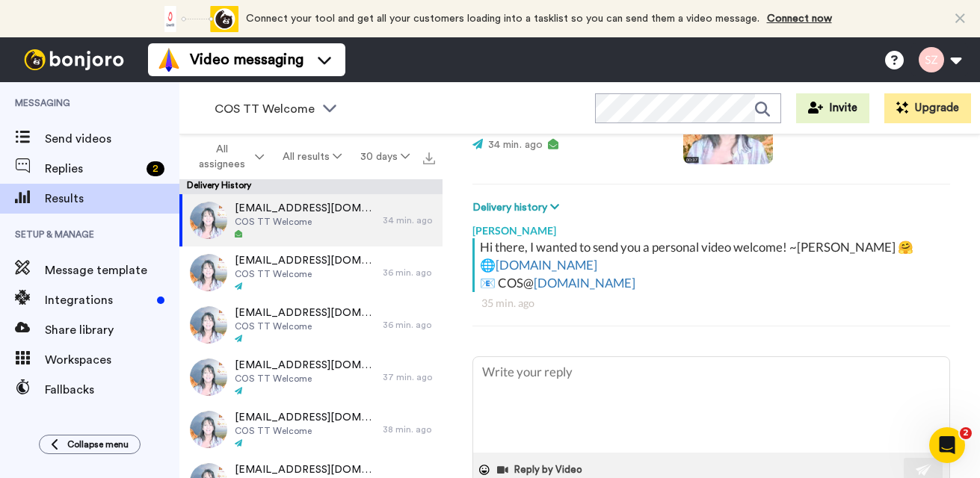 The width and height of the screenshot is (980, 478). What do you see at coordinates (516, 145) in the screenshot?
I see `span: 34 min. ago` at bounding box center [516, 145].